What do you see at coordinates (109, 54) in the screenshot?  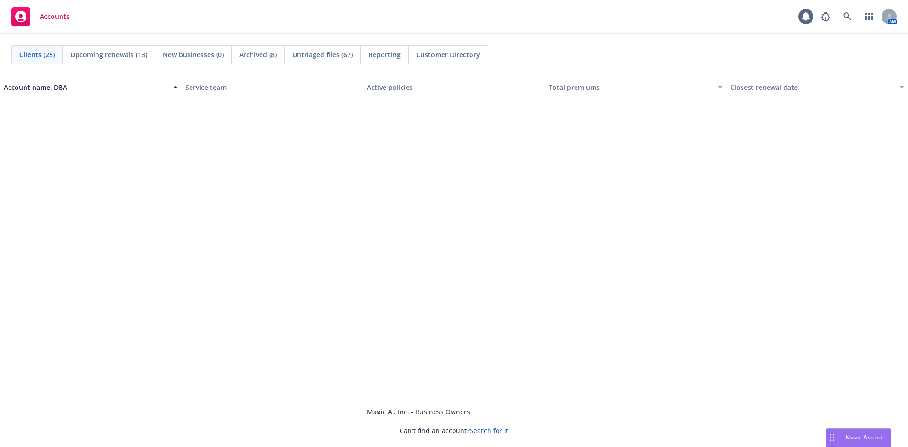 I see `span: Upcoming renewals (13)` at bounding box center [109, 54].